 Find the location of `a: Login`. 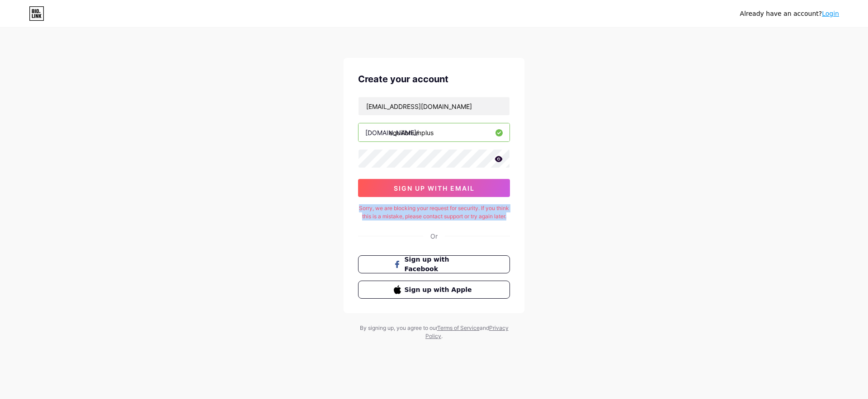

a: Login is located at coordinates (831, 13).